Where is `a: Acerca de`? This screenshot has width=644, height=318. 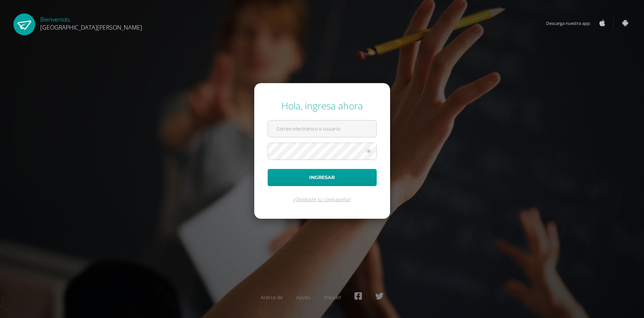
a: Acerca de is located at coordinates (271, 297).